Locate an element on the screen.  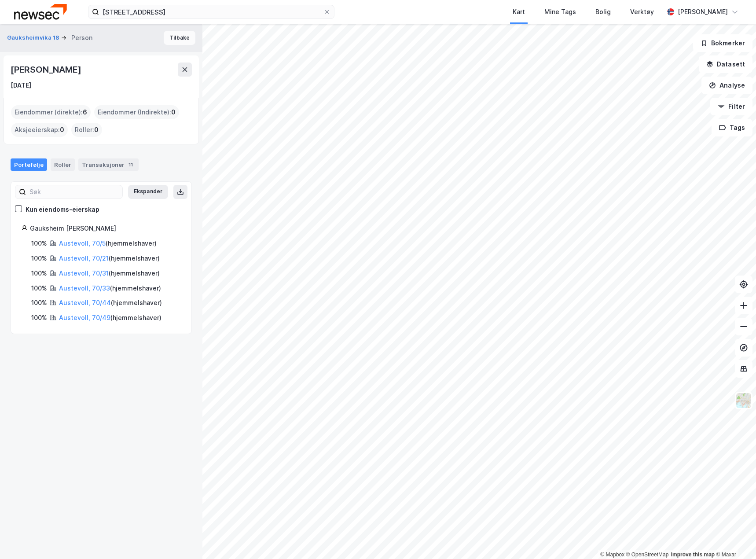
button: Tilbake is located at coordinates (180, 38).